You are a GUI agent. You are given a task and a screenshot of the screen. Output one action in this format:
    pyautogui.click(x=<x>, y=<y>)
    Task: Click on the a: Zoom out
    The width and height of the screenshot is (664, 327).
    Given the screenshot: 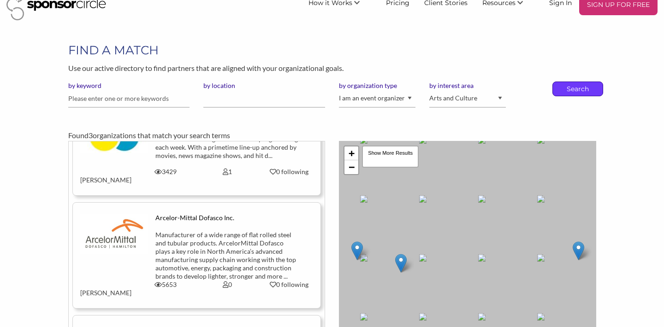 What is the action you would take?
    pyautogui.click(x=351, y=167)
    